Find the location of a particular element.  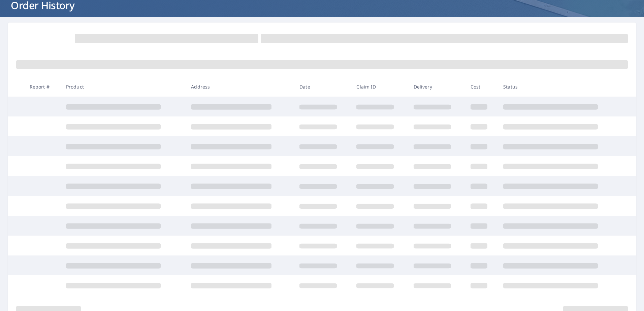

th: Status is located at coordinates (561, 87).